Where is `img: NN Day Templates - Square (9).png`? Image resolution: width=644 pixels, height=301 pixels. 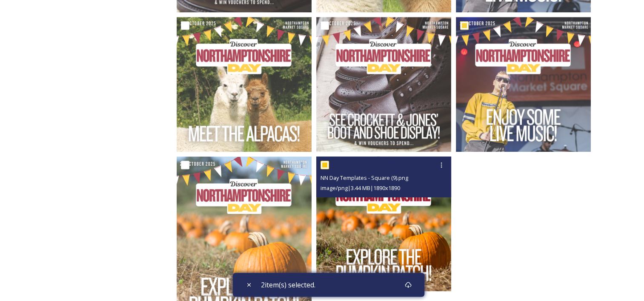
img: NN Day Templates - Square (9).png is located at coordinates (383, 224).